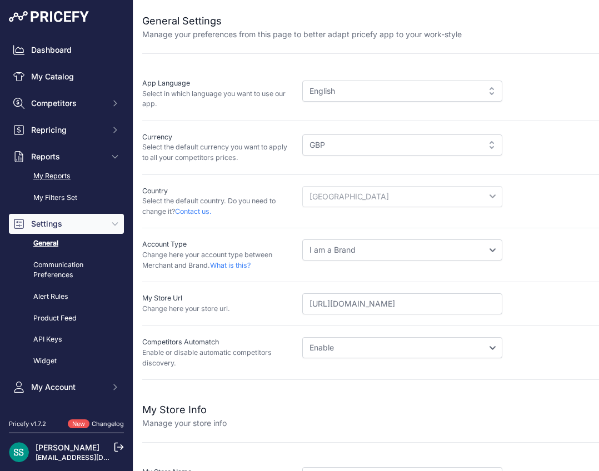 Image resolution: width=599 pixels, height=471 pixels. Describe the element at coordinates (218, 206) in the screenshot. I see `p: Select the default country. Do you need to change it?` at that location.